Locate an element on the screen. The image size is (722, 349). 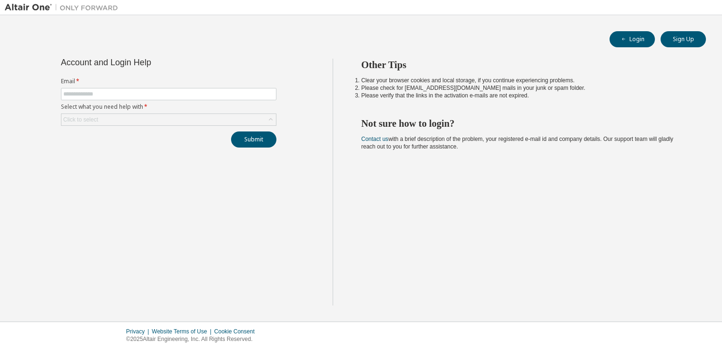
button: Sign Up is located at coordinates (684, 39).